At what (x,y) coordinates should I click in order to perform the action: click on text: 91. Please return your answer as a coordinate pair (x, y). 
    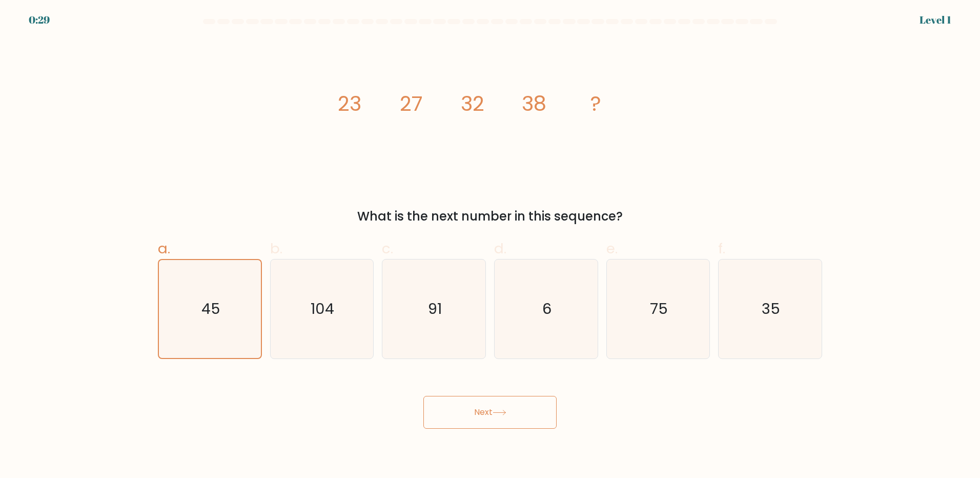
    Looking at the image, I should click on (435, 309).